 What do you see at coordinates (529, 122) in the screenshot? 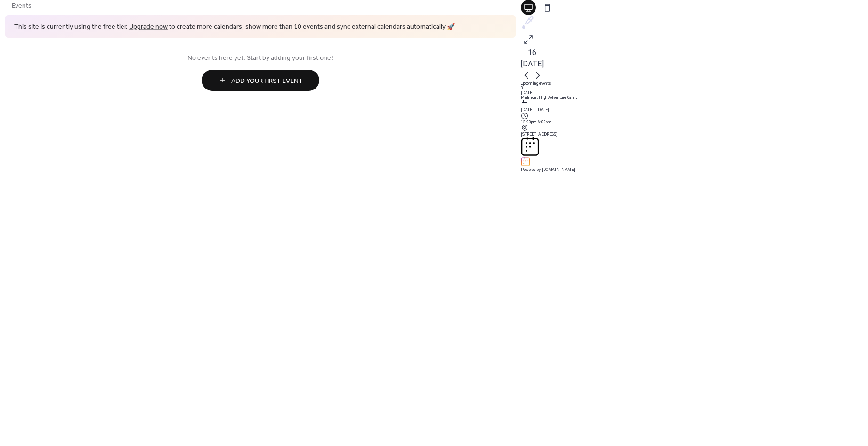
I see `span: 12:00pm` at bounding box center [529, 122].